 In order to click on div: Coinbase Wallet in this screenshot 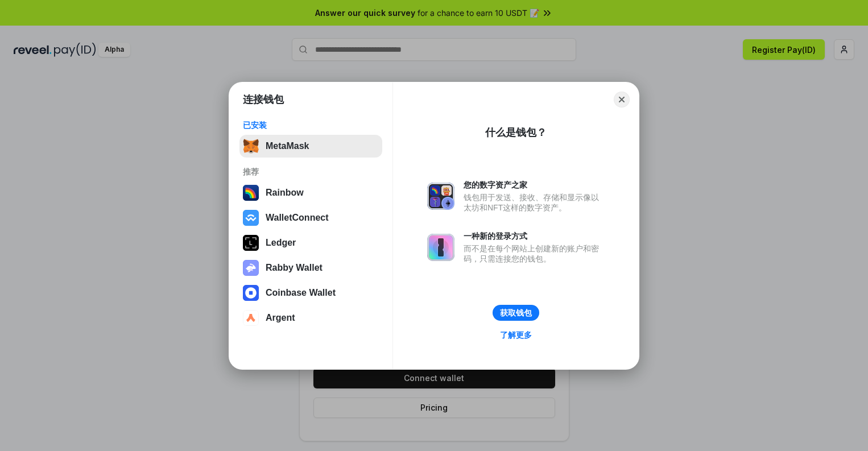, I will do `click(300, 293)`.